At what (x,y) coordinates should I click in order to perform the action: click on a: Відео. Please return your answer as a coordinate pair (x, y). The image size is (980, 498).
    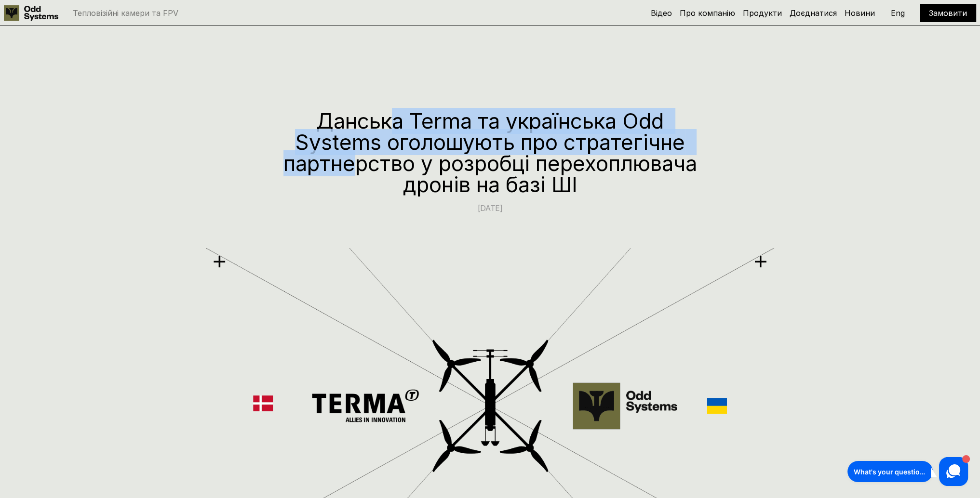
    Looking at the image, I should click on (661, 13).